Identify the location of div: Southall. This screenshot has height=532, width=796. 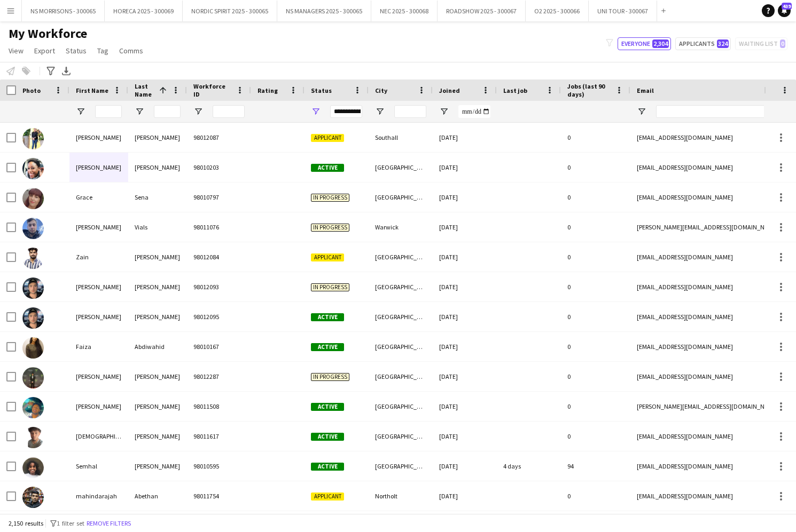
(401, 137).